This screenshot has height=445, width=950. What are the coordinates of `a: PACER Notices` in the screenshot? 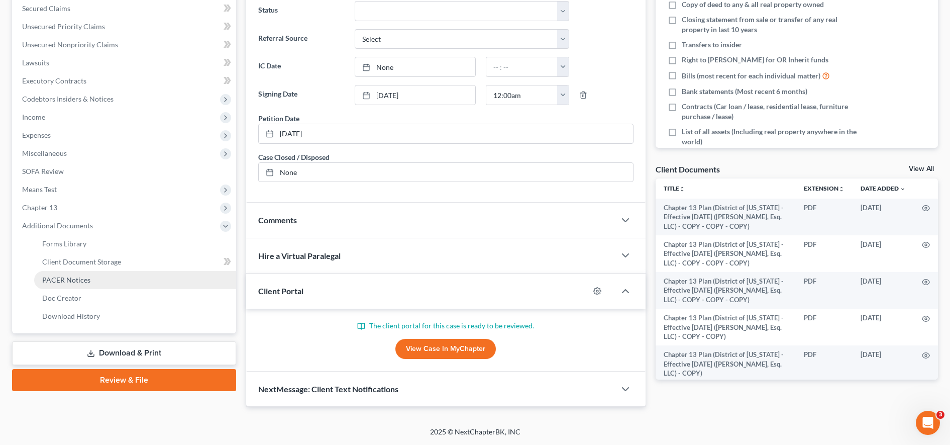 It's located at (135, 280).